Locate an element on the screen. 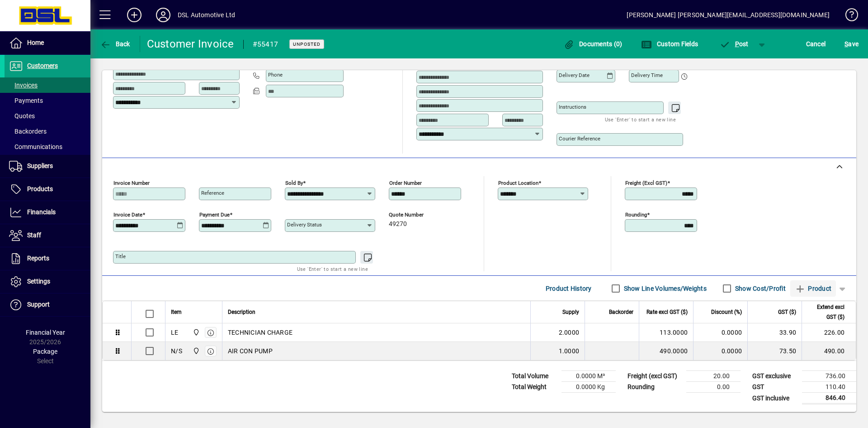  a: Knowledge Base is located at coordinates (848, 16).